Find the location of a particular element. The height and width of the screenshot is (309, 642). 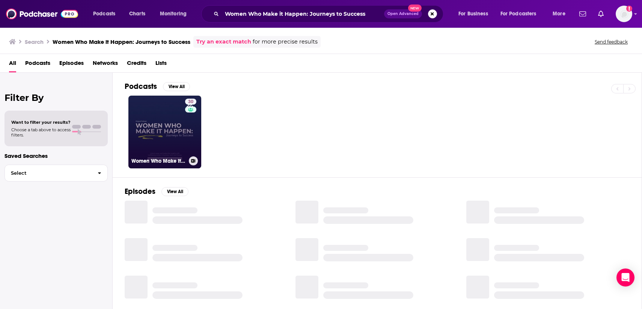

span: for more precise results is located at coordinates (285, 42).